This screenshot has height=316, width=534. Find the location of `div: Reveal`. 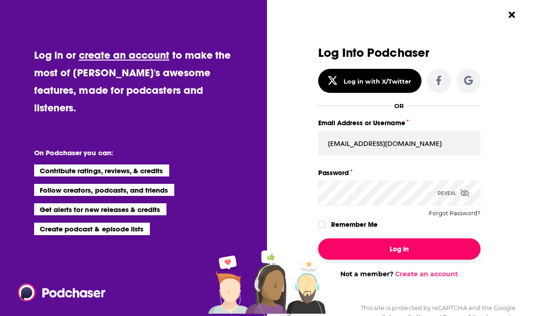

div: Reveal is located at coordinates (454, 193).